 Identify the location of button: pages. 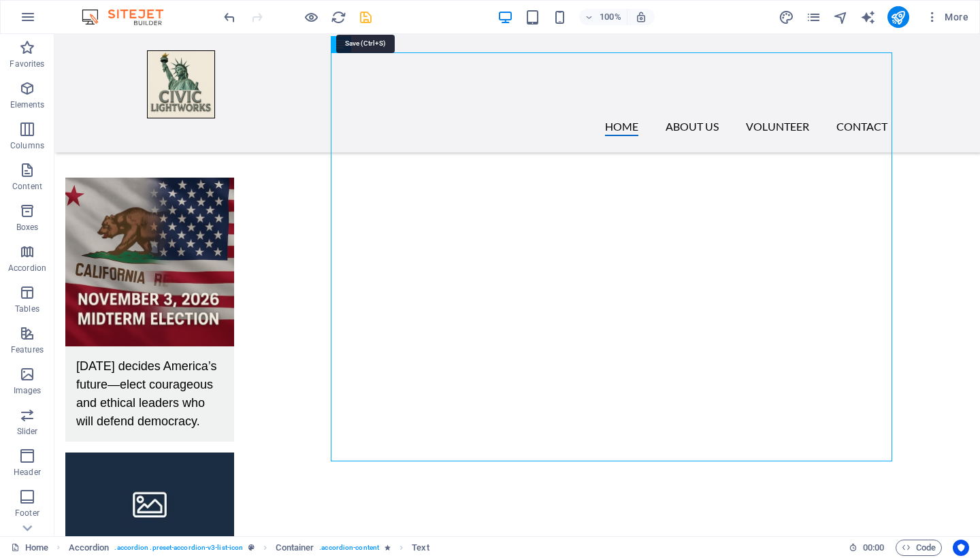
(814, 17).